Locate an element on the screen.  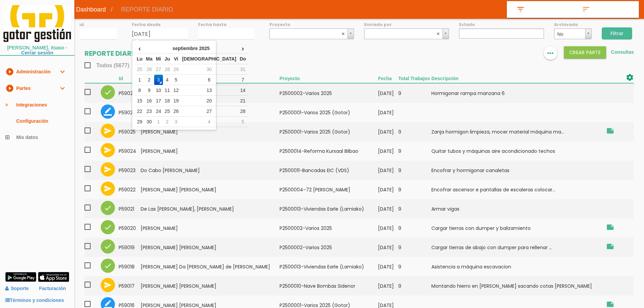
i: Obra Zarautz is located at coordinates (611, 246).